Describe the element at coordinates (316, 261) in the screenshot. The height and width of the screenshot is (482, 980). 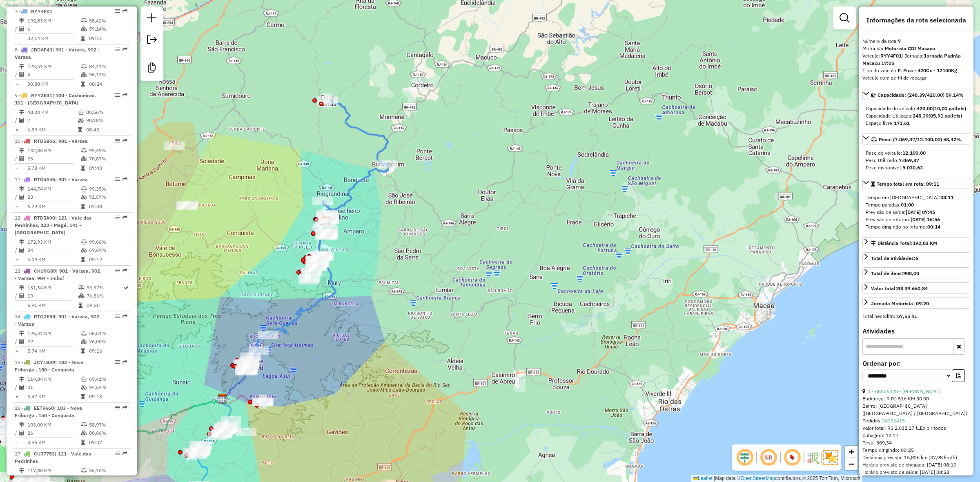
I see `div: Atividade não roteirizada - WILBER MAGNO DA COST` at that location.